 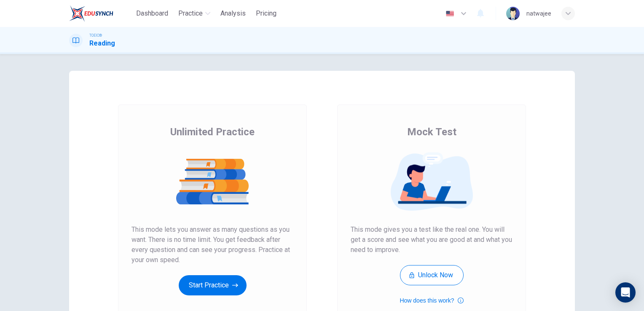 I want to click on img: EduSynch logo, so click(x=91, y=13).